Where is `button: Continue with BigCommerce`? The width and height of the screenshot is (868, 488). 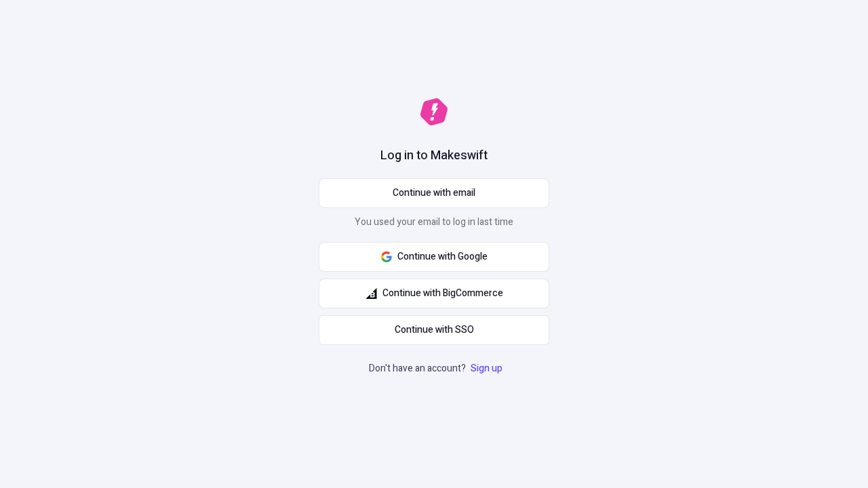 button: Continue with BigCommerce is located at coordinates (434, 293).